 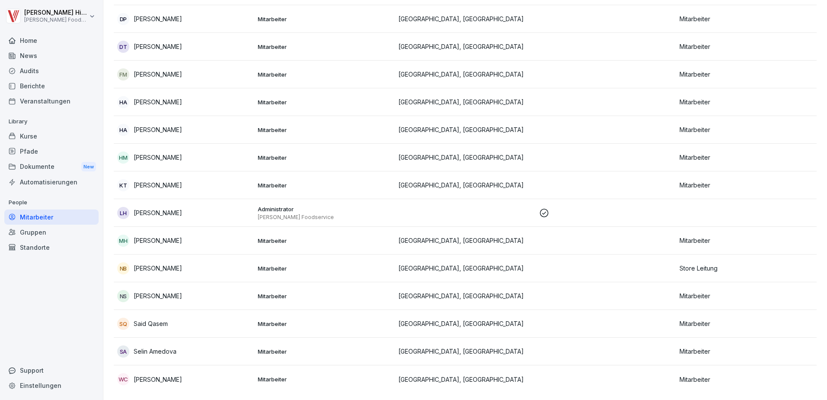 What do you see at coordinates (51, 385) in the screenshot?
I see `a: Einstellungen` at bounding box center [51, 385].